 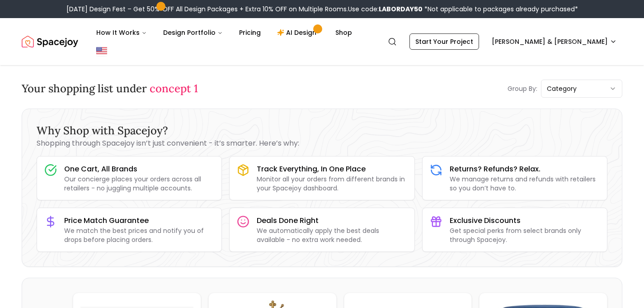 I want to click on a: Pricing, so click(x=250, y=33).